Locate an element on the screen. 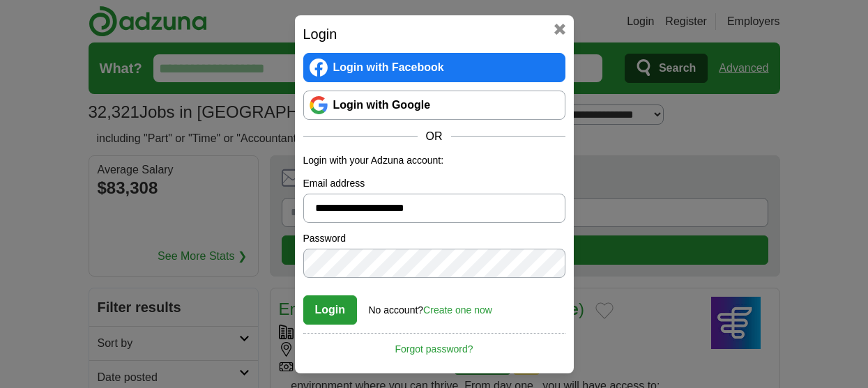 Image resolution: width=868 pixels, height=388 pixels. label: Password is located at coordinates (434, 238).